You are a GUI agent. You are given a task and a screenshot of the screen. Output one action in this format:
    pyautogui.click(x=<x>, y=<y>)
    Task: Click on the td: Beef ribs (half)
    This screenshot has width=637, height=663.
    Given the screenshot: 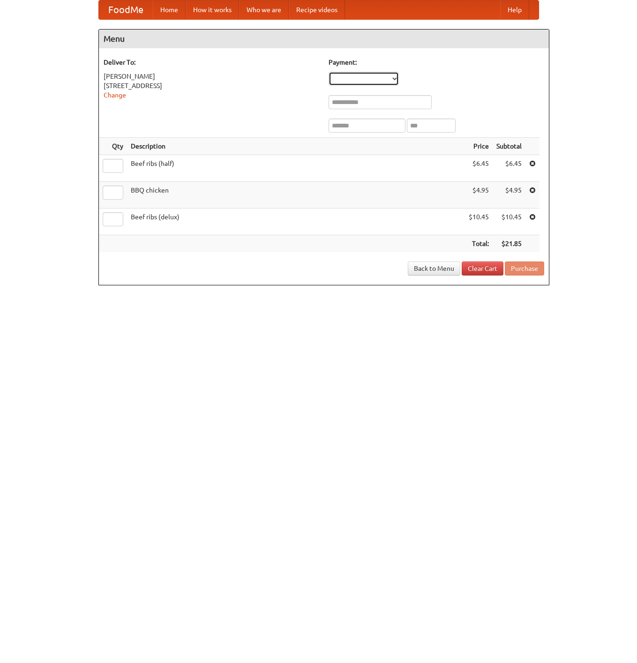 What is the action you would take?
    pyautogui.click(x=296, y=168)
    